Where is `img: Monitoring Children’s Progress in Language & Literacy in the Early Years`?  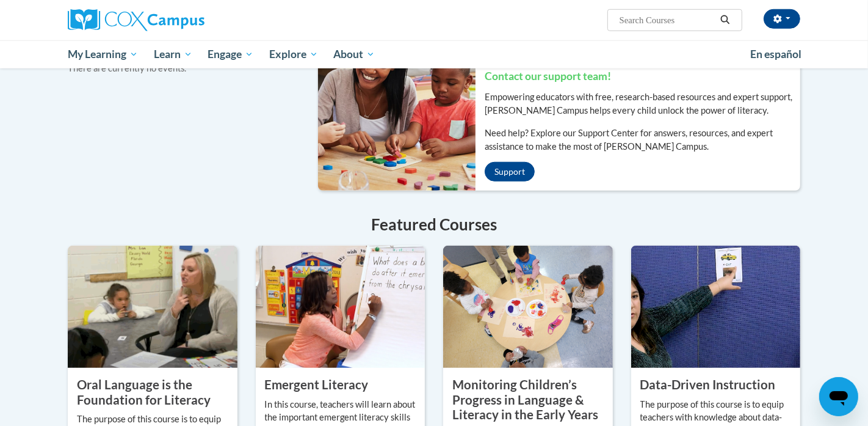
img: Monitoring Children’s Progress in Language & Literacy in the Early Years is located at coordinates (528, 307).